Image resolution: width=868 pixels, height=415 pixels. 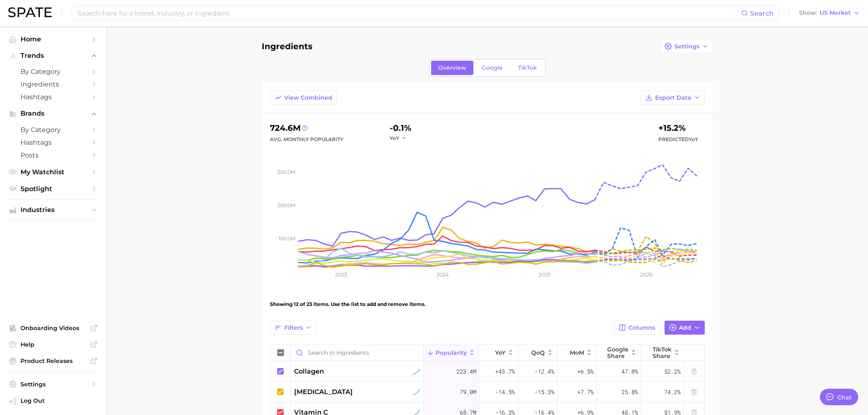 I want to click on div: Avg. Monthly Popularity, so click(x=307, y=139).